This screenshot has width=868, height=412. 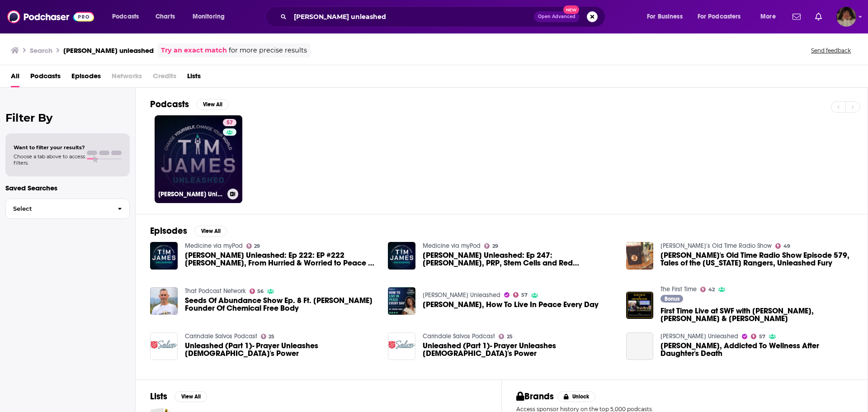 I want to click on a: That Podcast Network, so click(x=215, y=290).